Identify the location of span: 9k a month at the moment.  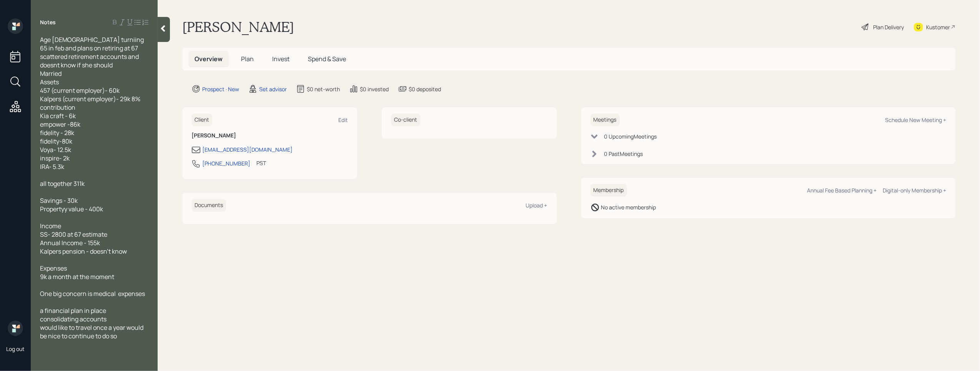
(77, 276).